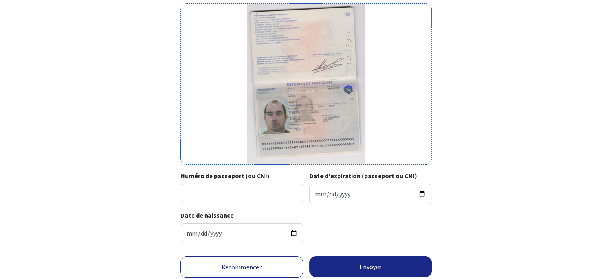 This screenshot has height=279, width=612. I want to click on a: Recommencer, so click(241, 267).